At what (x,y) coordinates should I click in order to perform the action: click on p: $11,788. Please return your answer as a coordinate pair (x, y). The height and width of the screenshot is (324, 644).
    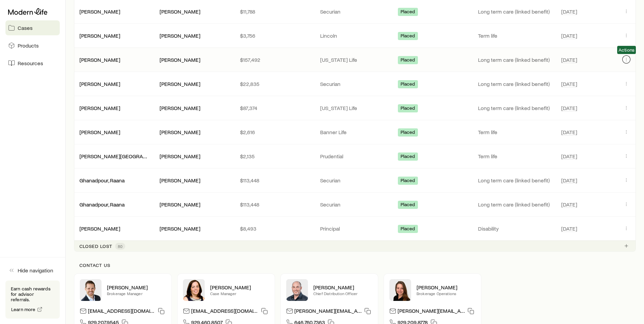
    Looking at the image, I should click on (275, 12).